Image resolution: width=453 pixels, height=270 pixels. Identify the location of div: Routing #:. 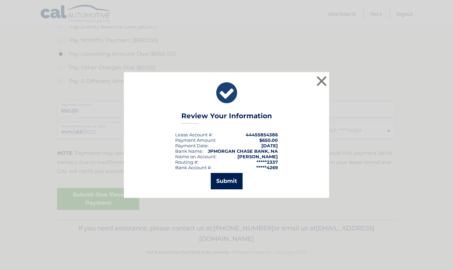
(187, 162).